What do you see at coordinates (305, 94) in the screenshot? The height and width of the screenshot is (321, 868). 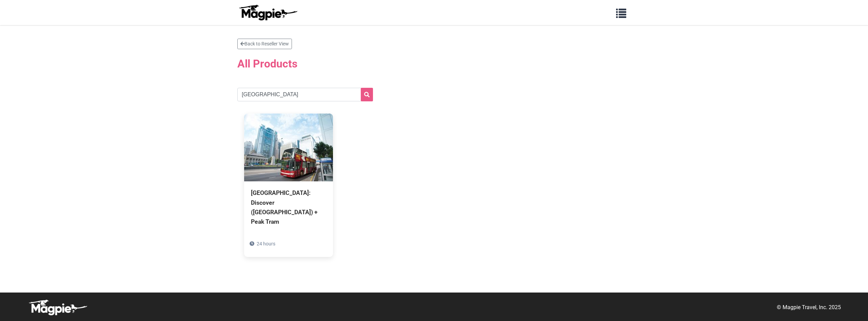 I see `input: Search products...` at bounding box center [305, 94].